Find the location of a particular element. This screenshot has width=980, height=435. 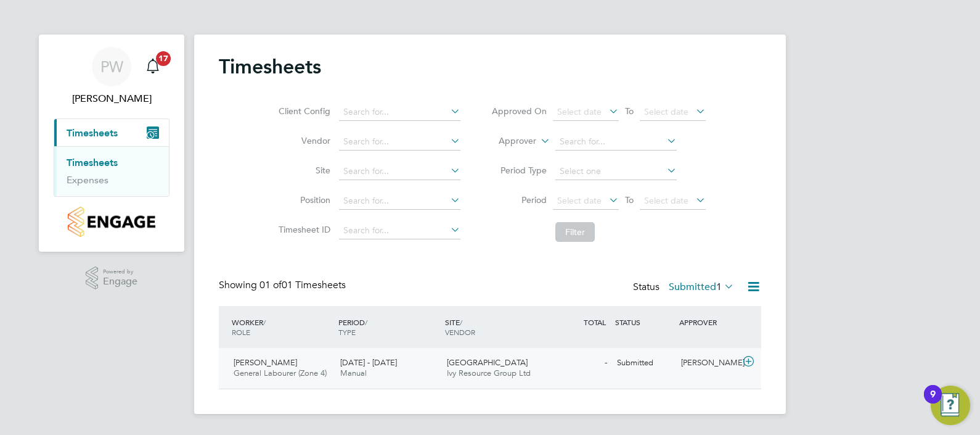

div: Timesheets is located at coordinates (112, 171).